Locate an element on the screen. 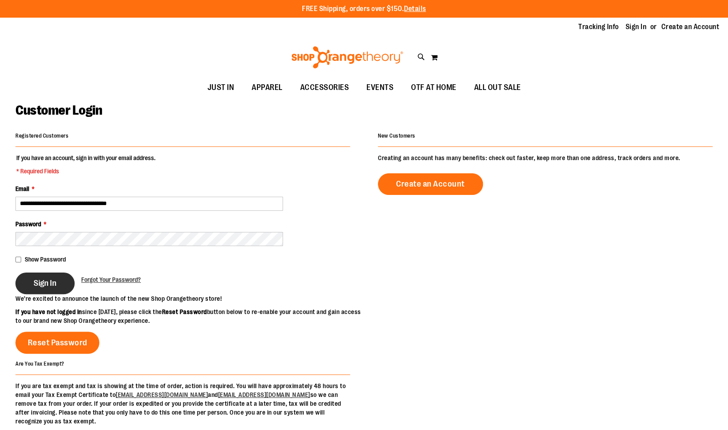 The width and height of the screenshot is (728, 430). strong: If you have not logged in is located at coordinates (49, 312).